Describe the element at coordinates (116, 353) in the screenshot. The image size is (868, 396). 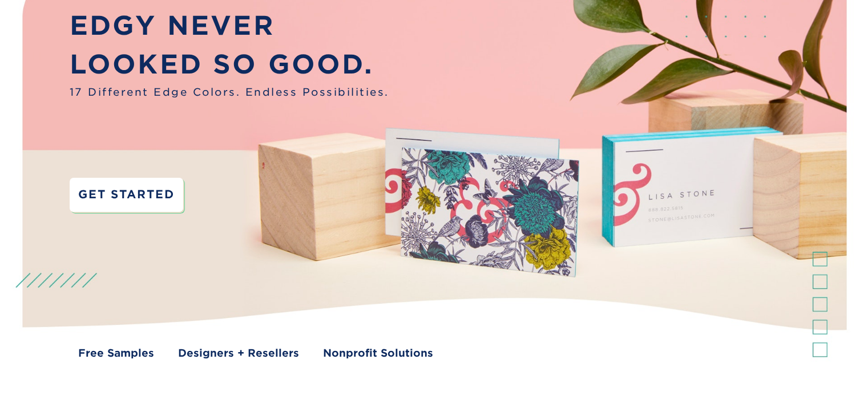
I see `a: Free Samples` at that location.